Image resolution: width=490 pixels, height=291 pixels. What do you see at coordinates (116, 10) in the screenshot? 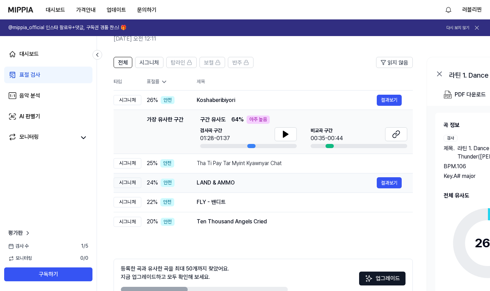
I see `a: 업데이트` at bounding box center [116, 10].